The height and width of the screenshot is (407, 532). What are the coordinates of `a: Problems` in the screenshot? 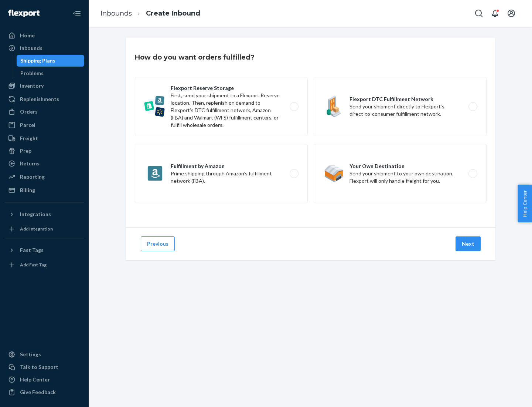 It's located at (51, 73).